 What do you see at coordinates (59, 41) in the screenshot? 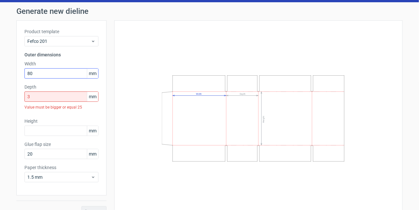
I see `span: Fefco 201` at bounding box center [59, 41].